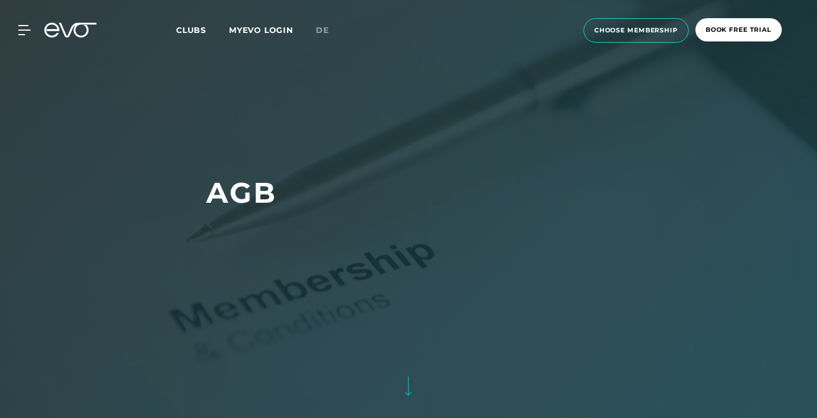 The height and width of the screenshot is (418, 817). I want to click on a: de, so click(329, 30).